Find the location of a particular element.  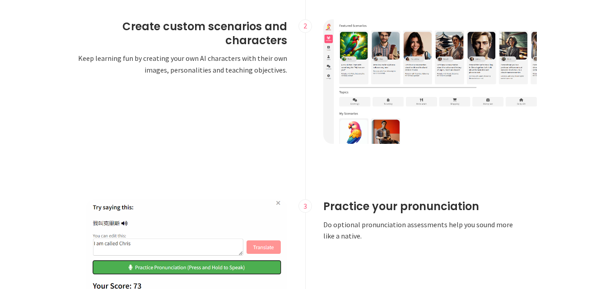

p: Keep learning fun by creating your own AI characters with their own images, personalities and tea... is located at coordinates (177, 64).